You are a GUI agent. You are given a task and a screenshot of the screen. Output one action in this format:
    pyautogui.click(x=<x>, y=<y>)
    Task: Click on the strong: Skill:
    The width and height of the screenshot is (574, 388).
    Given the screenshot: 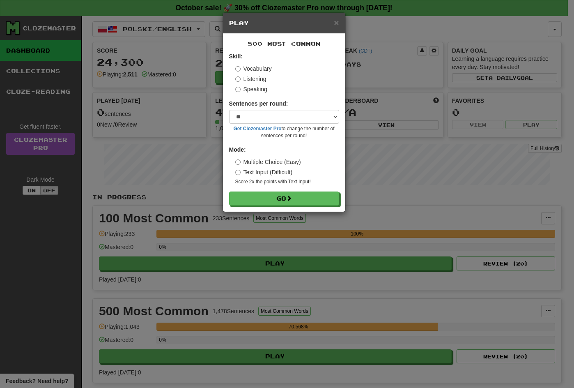 What is the action you would take?
    pyautogui.click(x=236, y=56)
    